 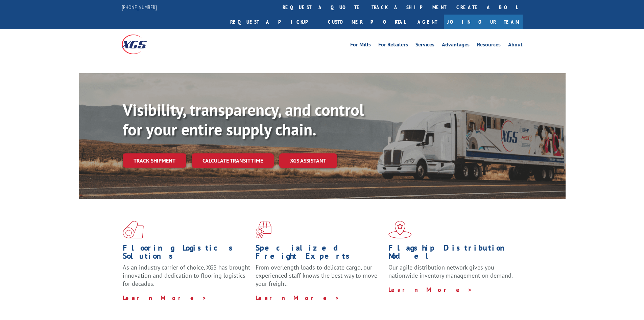 I want to click on a: Calculate transit time, so click(x=233, y=161).